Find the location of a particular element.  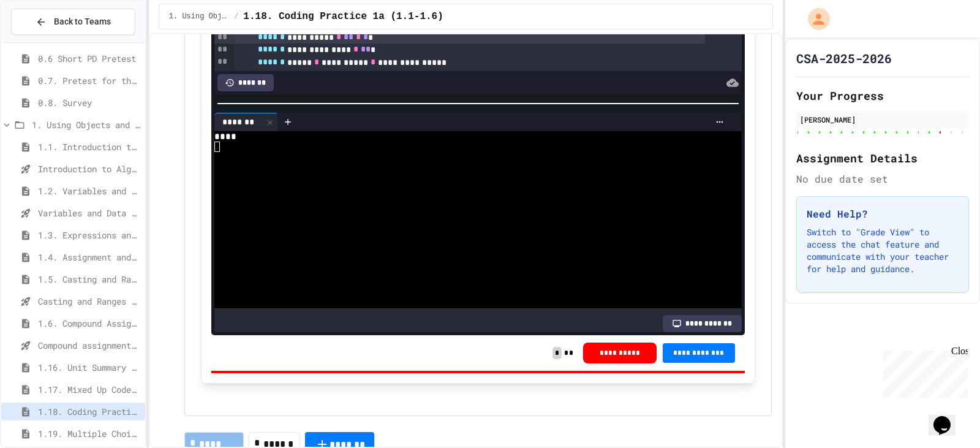

button: Back to Teams is located at coordinates (73, 21).